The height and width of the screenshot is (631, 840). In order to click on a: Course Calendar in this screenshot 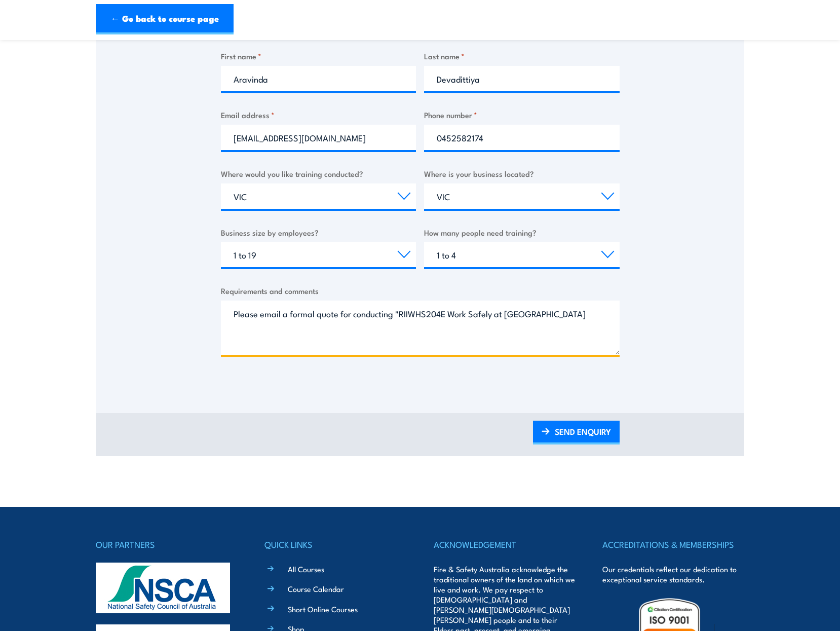, I will do `click(316, 589)`.